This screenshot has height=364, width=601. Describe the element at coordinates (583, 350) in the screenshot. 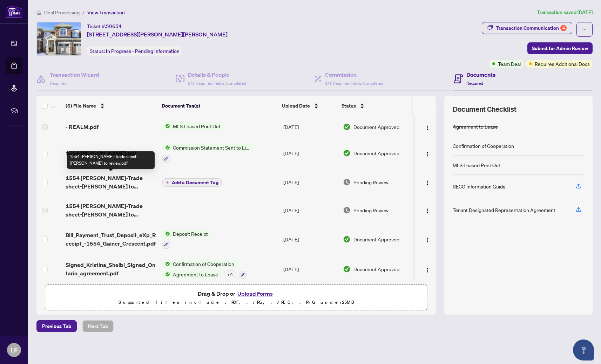

I see `button: Open asap` at that location.